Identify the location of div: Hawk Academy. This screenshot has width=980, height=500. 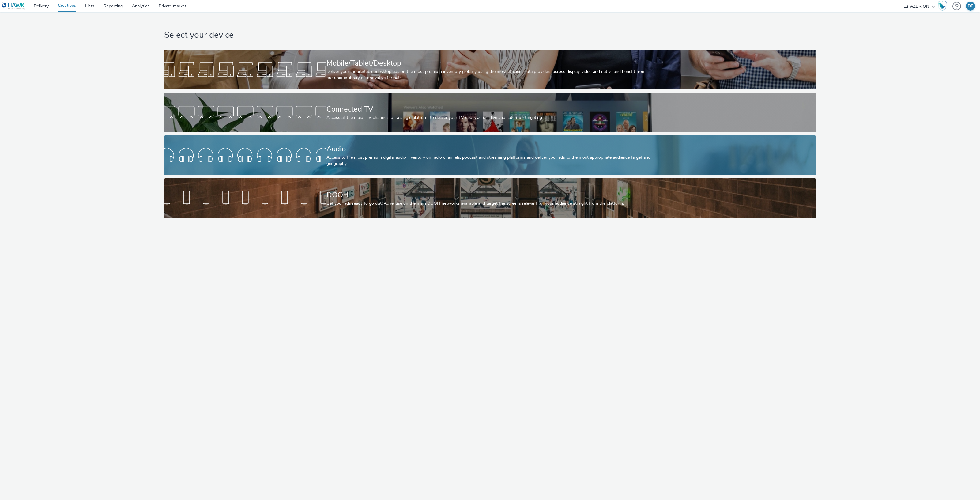
(942, 6).